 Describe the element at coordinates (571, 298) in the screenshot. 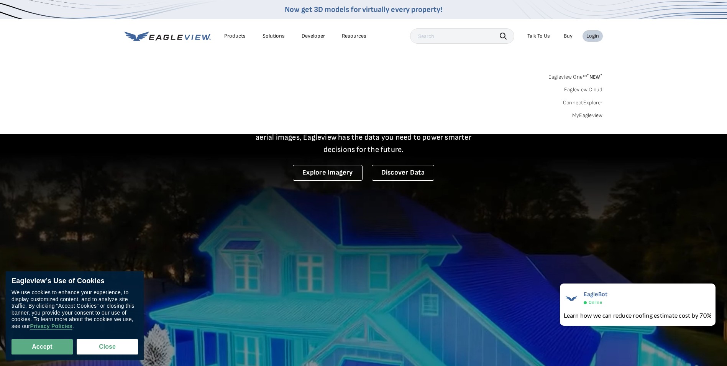

I see `img: EagleBot` at that location.